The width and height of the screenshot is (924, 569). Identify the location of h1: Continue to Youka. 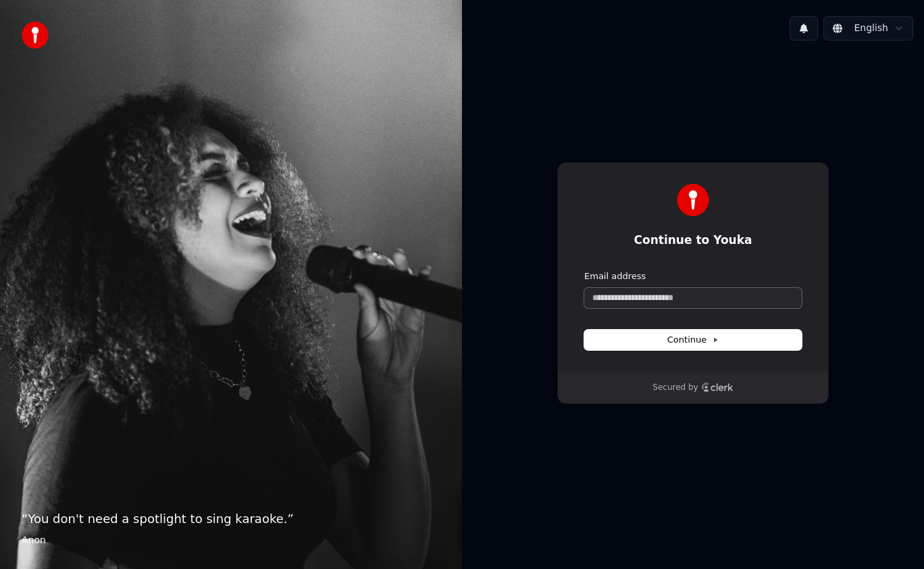
(693, 240).